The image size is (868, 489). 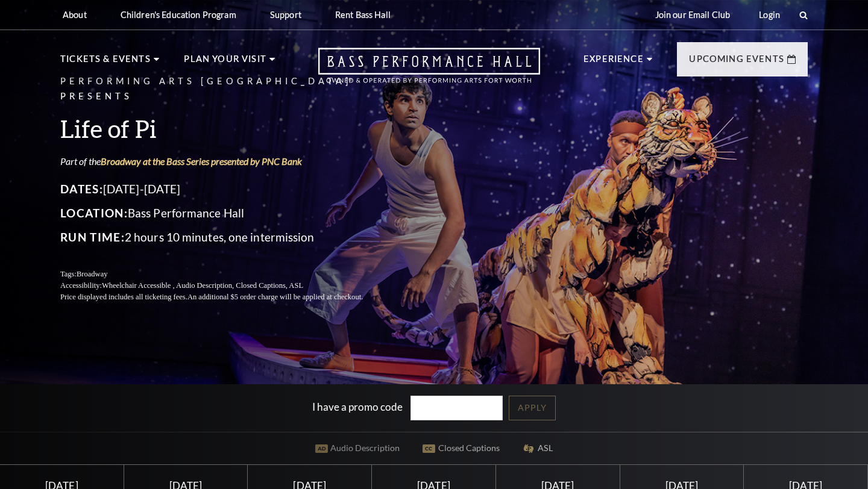 What do you see at coordinates (81, 188) in the screenshot?
I see `span: Dates:` at bounding box center [81, 188].